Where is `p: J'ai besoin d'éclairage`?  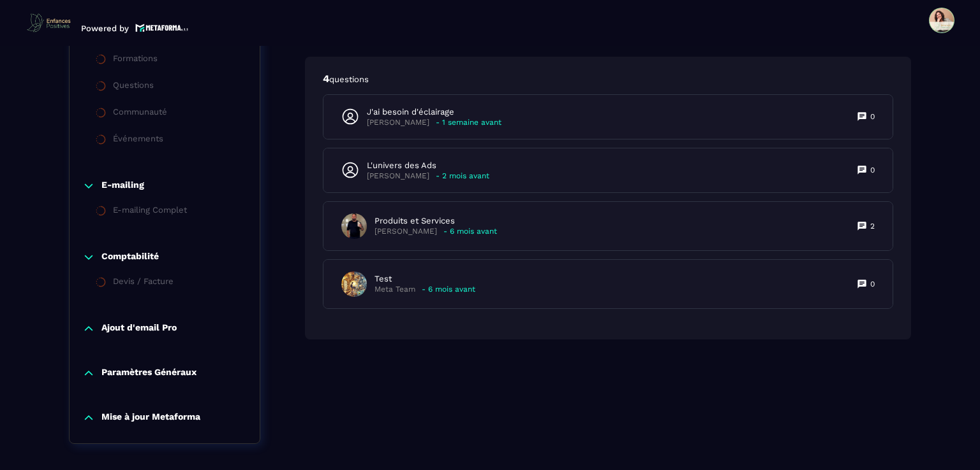
p: J'ai besoin d'éclairage is located at coordinates (434, 112).